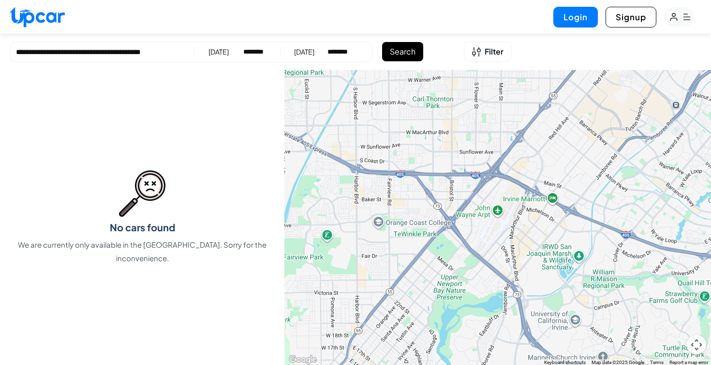 This screenshot has width=711, height=365. What do you see at coordinates (630, 17) in the screenshot?
I see `button: Signup` at bounding box center [630, 17].